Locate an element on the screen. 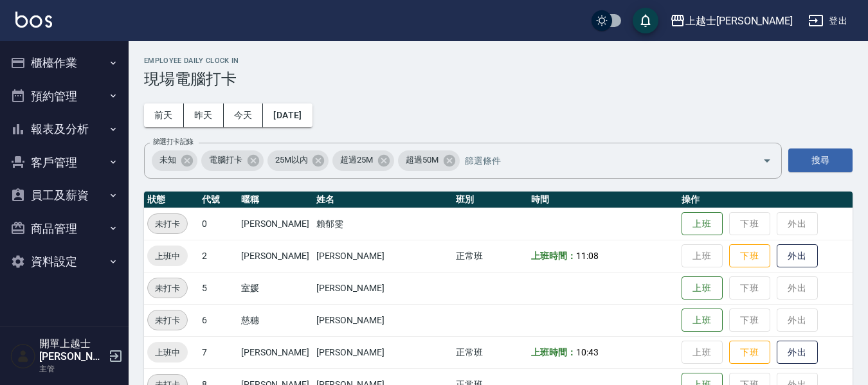  button: 搜尋 is located at coordinates (821, 160).